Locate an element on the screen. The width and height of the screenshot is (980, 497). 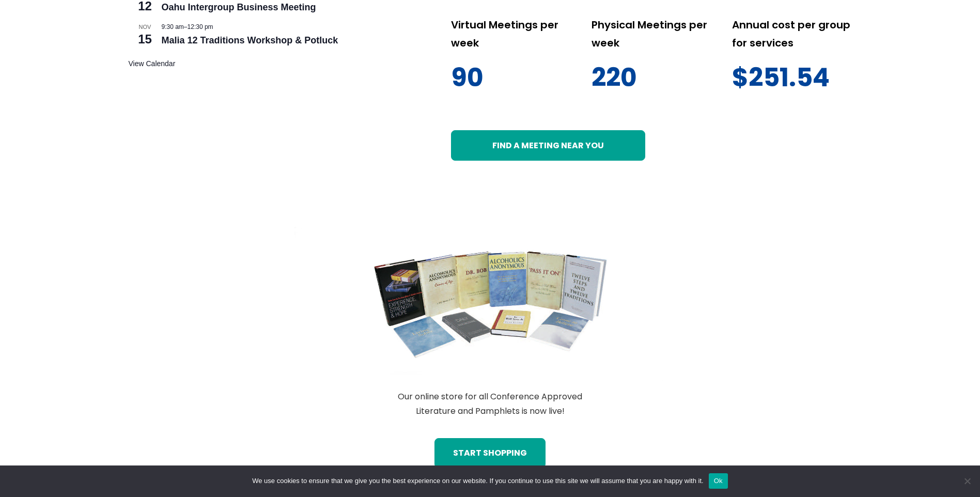
p: 90 is located at coordinates (511, 78).